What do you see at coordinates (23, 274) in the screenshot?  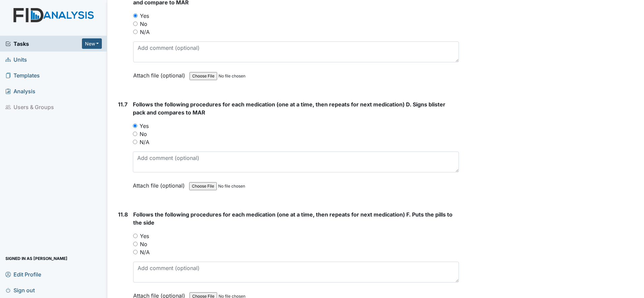 I see `span: Edit Profile` at bounding box center [23, 274].